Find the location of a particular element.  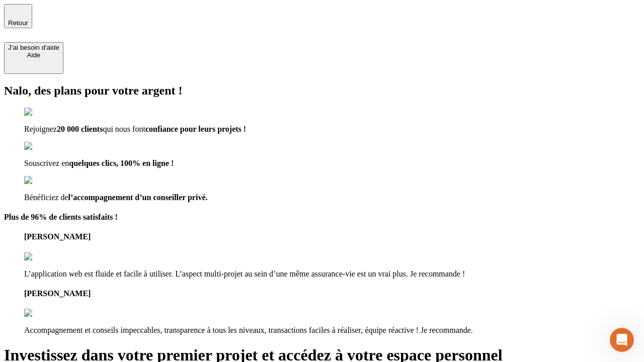

h2: Nalo, des plans pour votre argent ! is located at coordinates (322, 91).